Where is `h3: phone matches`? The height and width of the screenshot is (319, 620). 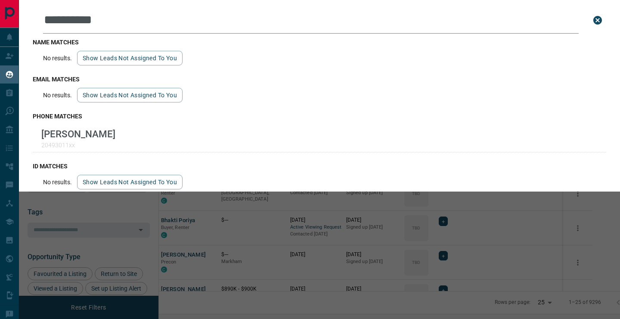
h3: phone matches is located at coordinates (319, 116).